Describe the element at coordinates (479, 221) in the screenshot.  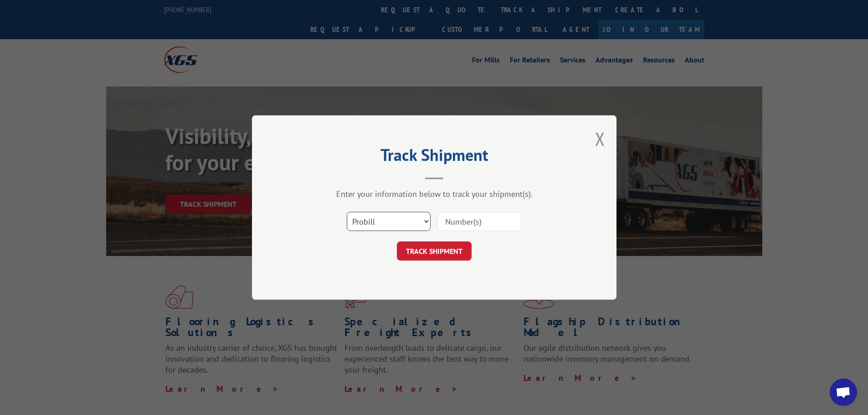
I see `input: Number(s)` at that location.